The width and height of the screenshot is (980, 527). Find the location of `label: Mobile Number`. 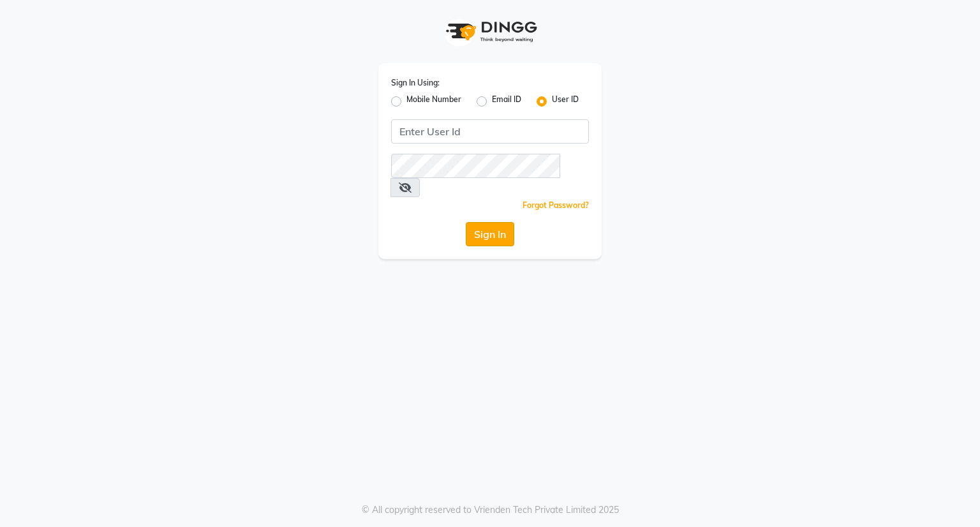

label: Mobile Number is located at coordinates (434, 101).